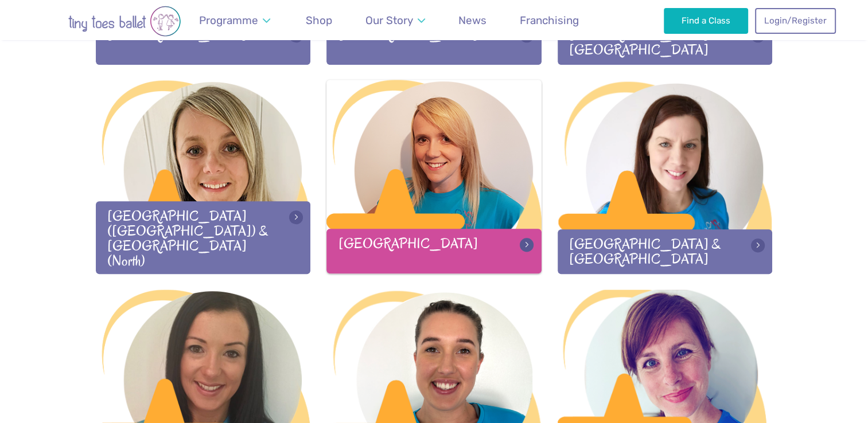 This screenshot has height=423, width=868. I want to click on span: Our Story, so click(389, 20).